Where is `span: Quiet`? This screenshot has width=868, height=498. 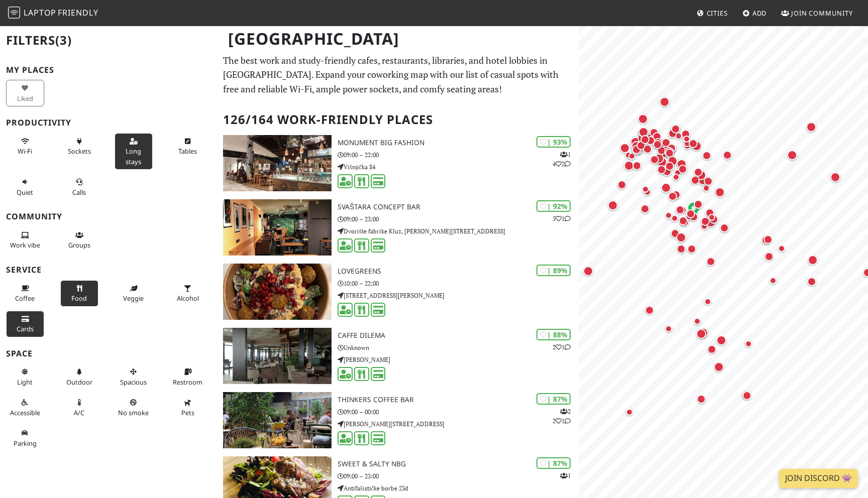 span: Quiet is located at coordinates (25, 192).